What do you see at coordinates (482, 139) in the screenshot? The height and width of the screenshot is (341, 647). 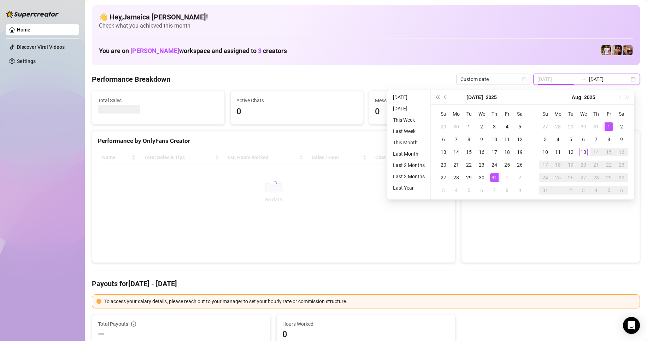 I see `td: 2025-07-09` at bounding box center [482, 139].